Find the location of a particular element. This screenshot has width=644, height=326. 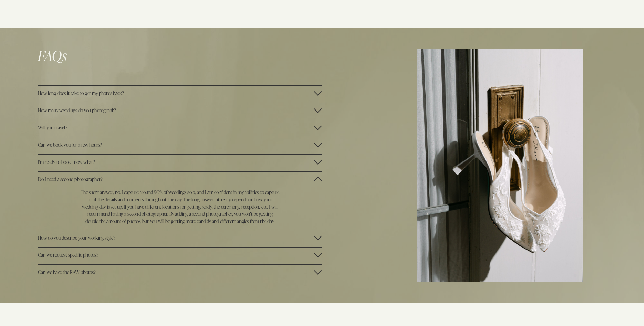

button: I'm ready to book - now what? is located at coordinates (180, 163).